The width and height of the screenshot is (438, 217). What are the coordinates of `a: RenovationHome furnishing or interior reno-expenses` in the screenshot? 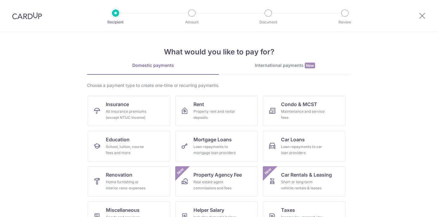 It's located at (129, 182).